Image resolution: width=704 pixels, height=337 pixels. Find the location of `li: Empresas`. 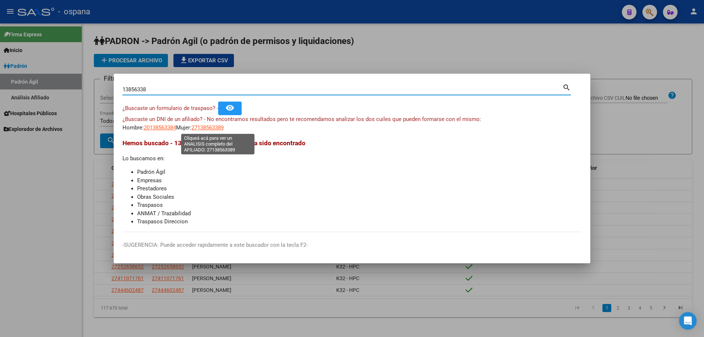

li: Empresas is located at coordinates (359, 180).